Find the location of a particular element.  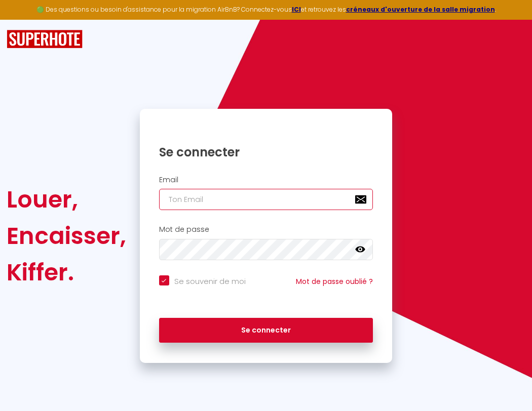

a: créneaux d'ouverture de la salle migration is located at coordinates (420, 9).